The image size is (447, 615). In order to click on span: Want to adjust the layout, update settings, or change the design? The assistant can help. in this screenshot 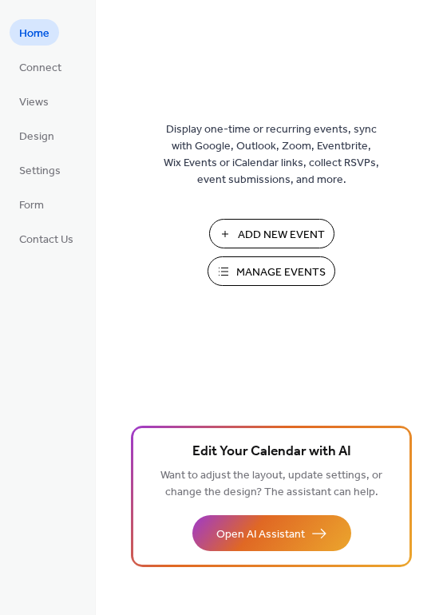, I will do `click(272, 484)`.